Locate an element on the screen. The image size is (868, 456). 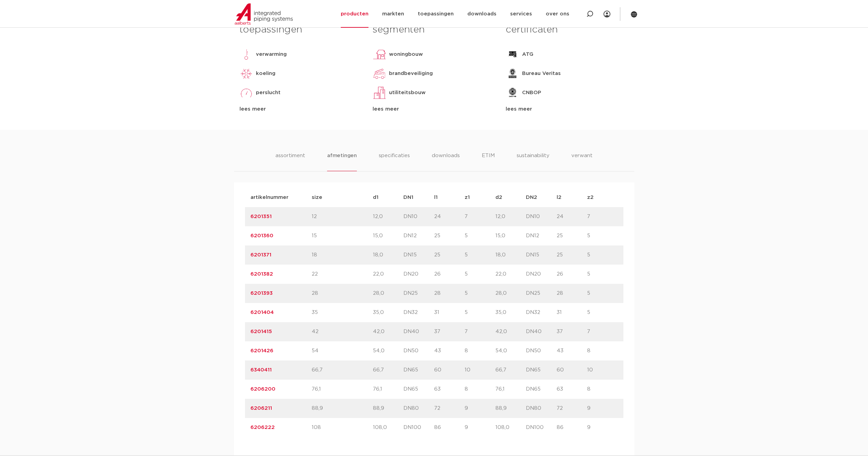
li: afmetingen is located at coordinates (342, 161).